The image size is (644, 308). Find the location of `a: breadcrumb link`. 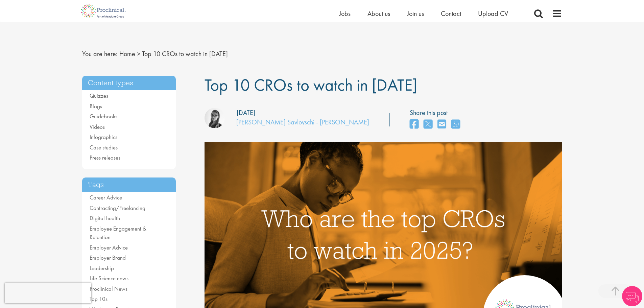

a: breadcrumb link is located at coordinates (127, 54).